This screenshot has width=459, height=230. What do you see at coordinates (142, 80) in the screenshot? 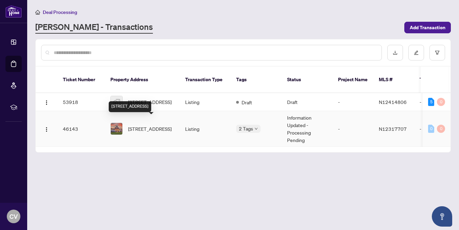
I see `th: Property Address` at bounding box center [142, 80].